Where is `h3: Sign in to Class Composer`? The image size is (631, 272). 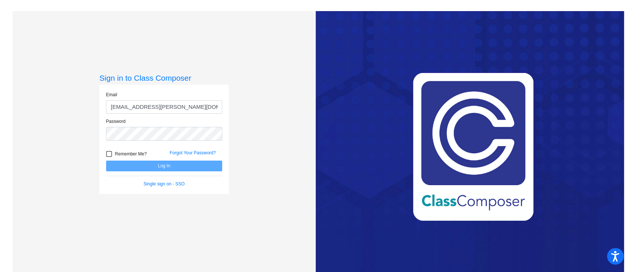
h3: Sign in to Class Composer is located at coordinates (164, 78).